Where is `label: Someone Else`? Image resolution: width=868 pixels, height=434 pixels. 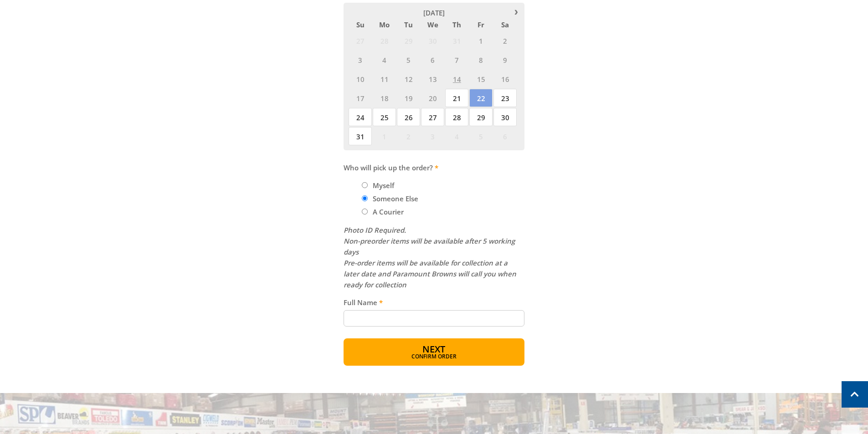
label: Someone Else is located at coordinates (395, 198).